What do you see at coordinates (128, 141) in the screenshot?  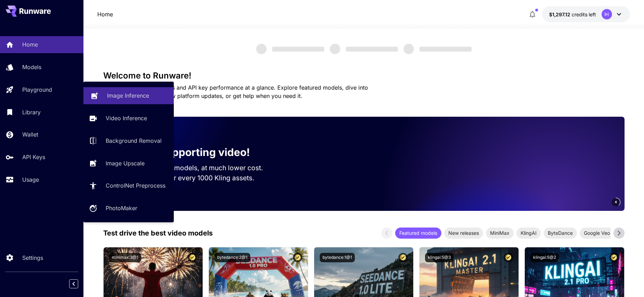 I see `a: Background Removal` at bounding box center [128, 141].